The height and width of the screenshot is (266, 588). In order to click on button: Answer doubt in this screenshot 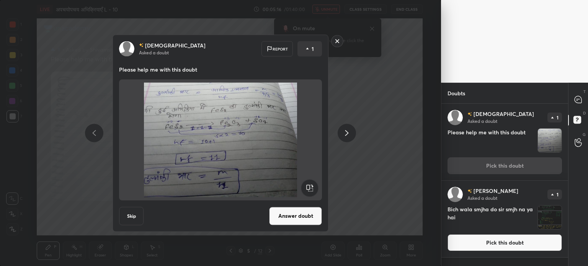, I will do `click(296, 216)`.